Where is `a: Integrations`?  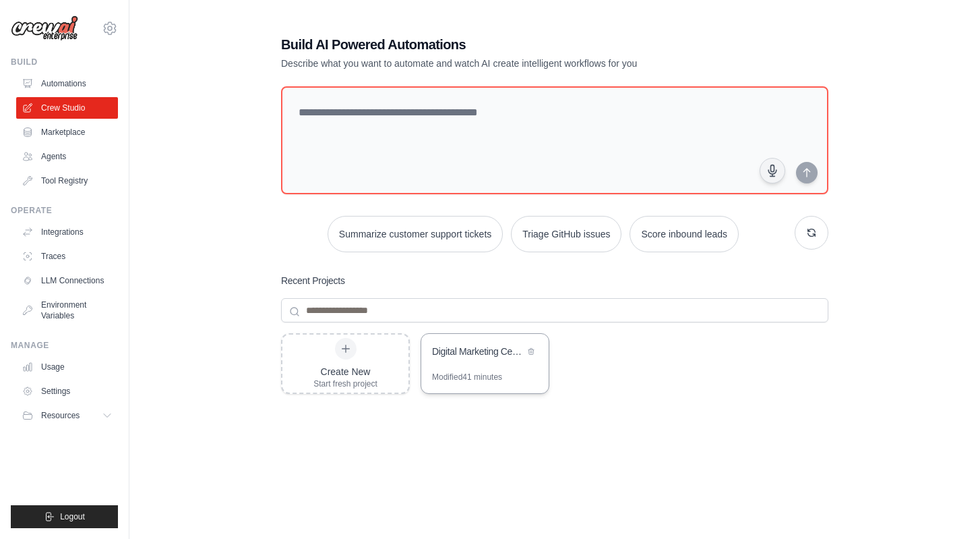
a: Integrations is located at coordinates (67, 231).